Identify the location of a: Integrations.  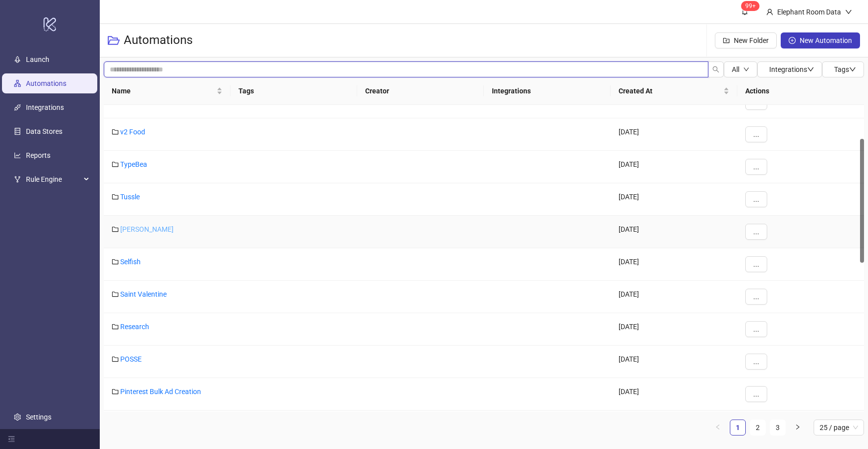
(45, 107).